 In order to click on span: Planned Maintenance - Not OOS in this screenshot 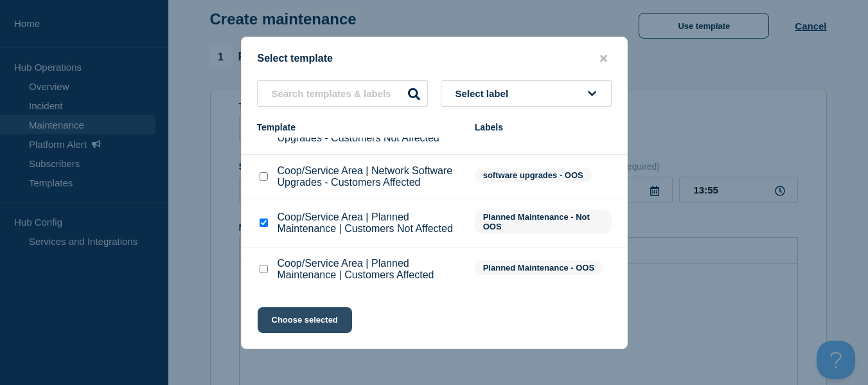, I will do `click(543, 222)`.